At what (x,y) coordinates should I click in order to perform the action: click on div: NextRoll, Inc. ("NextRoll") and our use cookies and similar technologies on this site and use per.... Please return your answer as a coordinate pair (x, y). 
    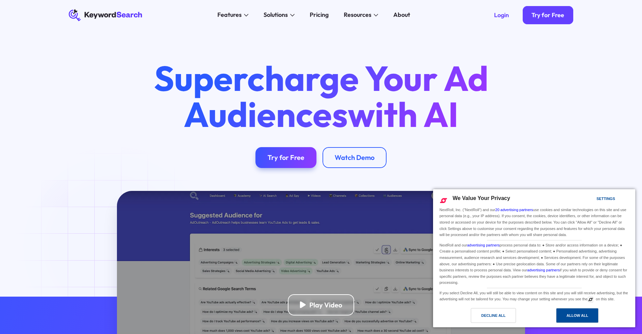
    Looking at the image, I should click on (534, 223).